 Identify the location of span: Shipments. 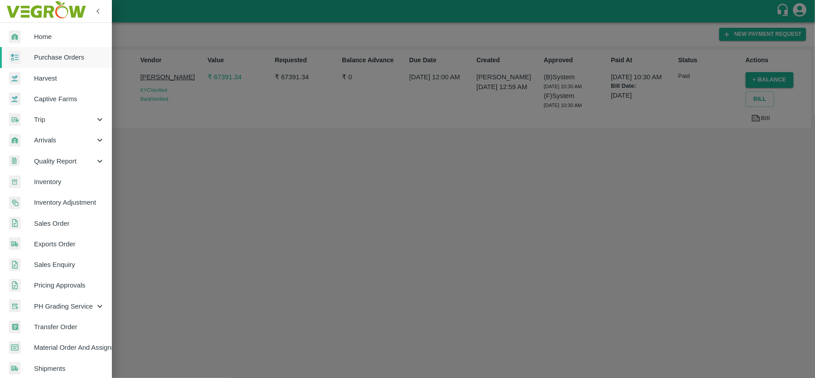
(69, 368).